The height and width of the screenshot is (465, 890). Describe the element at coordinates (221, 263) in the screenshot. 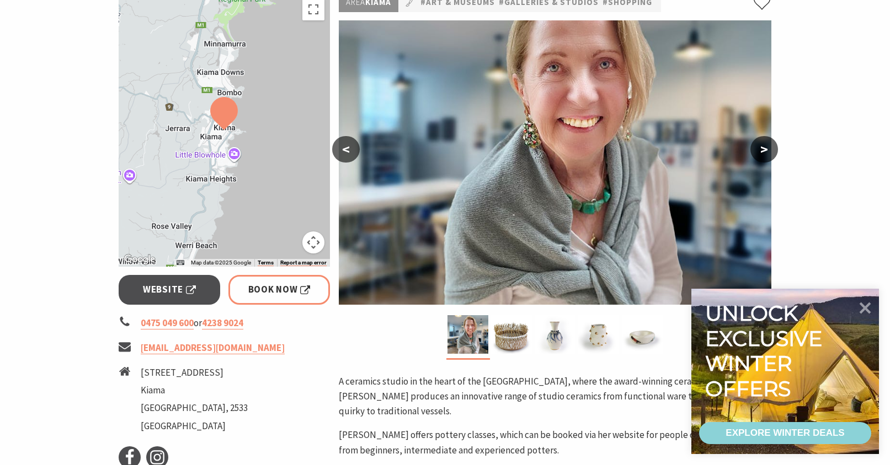

I see `span: Map data ©2025 Google` at that location.